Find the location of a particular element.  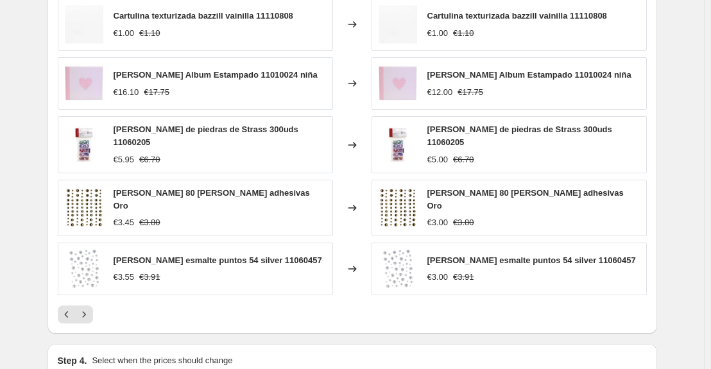

div: €5.00 is located at coordinates (438, 160).